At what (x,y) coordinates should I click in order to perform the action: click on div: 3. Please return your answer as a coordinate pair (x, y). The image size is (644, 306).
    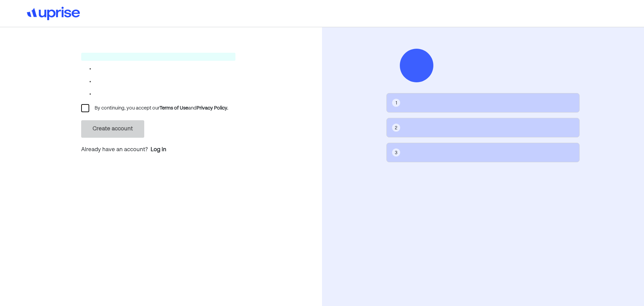
    Looking at the image, I should click on (396, 153).